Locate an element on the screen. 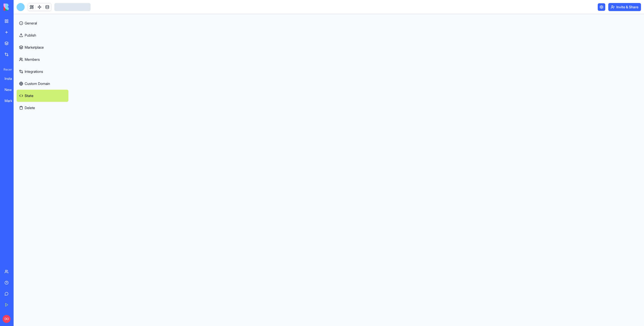 The height and width of the screenshot is (326, 644). button: Invite & Share is located at coordinates (625, 7).